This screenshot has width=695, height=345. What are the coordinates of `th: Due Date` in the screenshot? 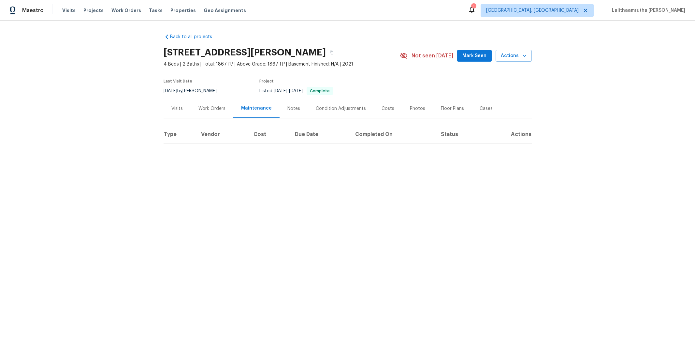 It's located at (320, 134).